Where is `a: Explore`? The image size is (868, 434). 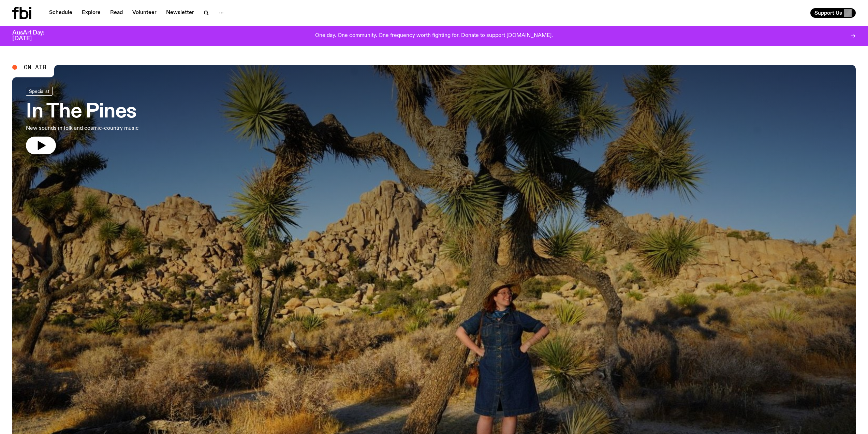
a: Explore is located at coordinates (91, 13).